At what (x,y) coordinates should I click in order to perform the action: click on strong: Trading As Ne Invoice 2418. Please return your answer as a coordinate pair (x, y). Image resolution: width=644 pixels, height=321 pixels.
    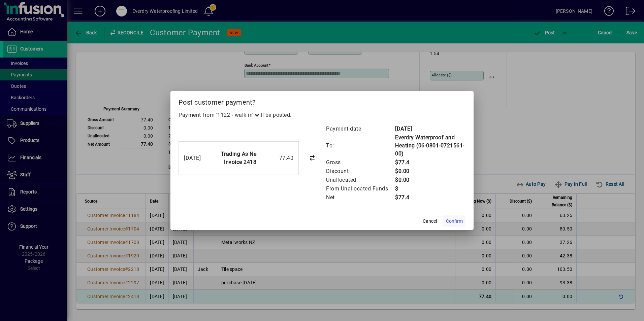
    Looking at the image, I should click on (239, 158).